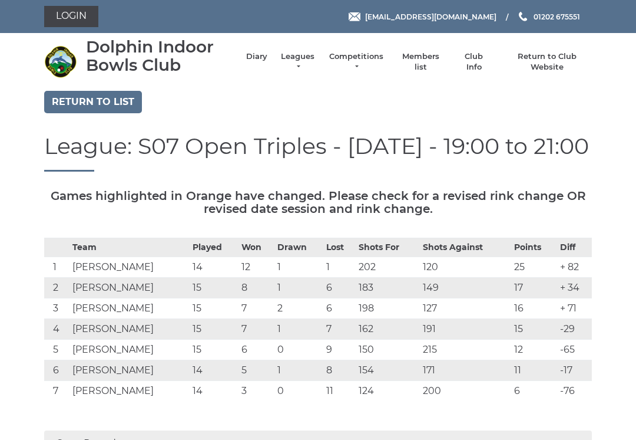 The height and width of the screenshot is (440, 636). Describe the element at coordinates (257, 57) in the screenshot. I see `a: Diary` at that location.